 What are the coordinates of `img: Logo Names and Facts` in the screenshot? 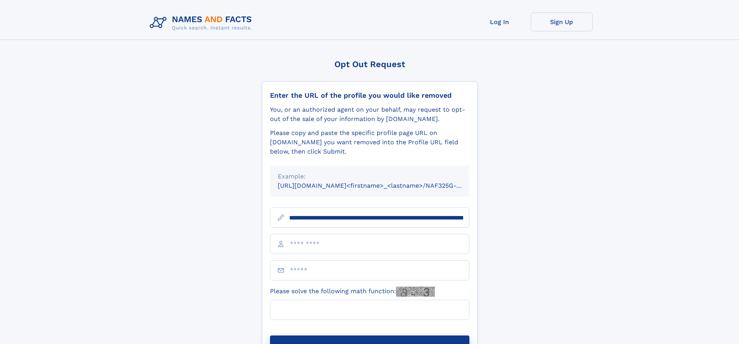 It's located at (202, 23).